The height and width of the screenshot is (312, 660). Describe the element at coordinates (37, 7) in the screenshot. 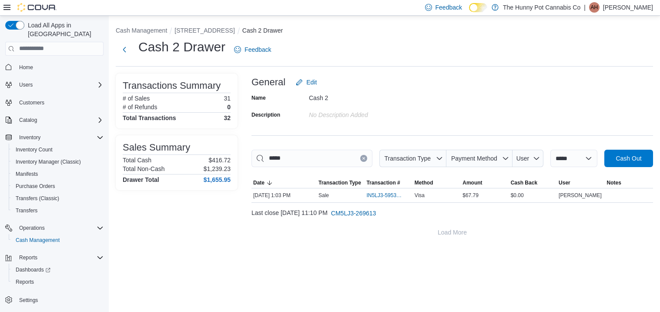

I see `img: Cova` at that location.